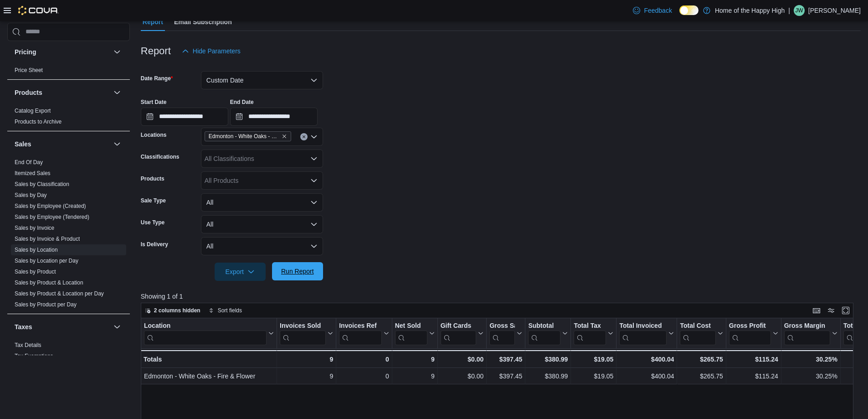 This screenshot has width=868, height=419. What do you see at coordinates (35, 272) in the screenshot?
I see `a: Sales by Product` at bounding box center [35, 272].